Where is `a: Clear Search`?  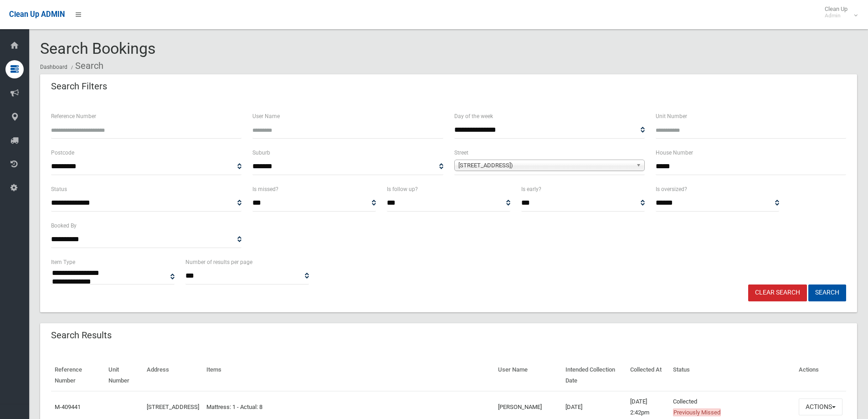
a: Clear Search is located at coordinates (778, 293).